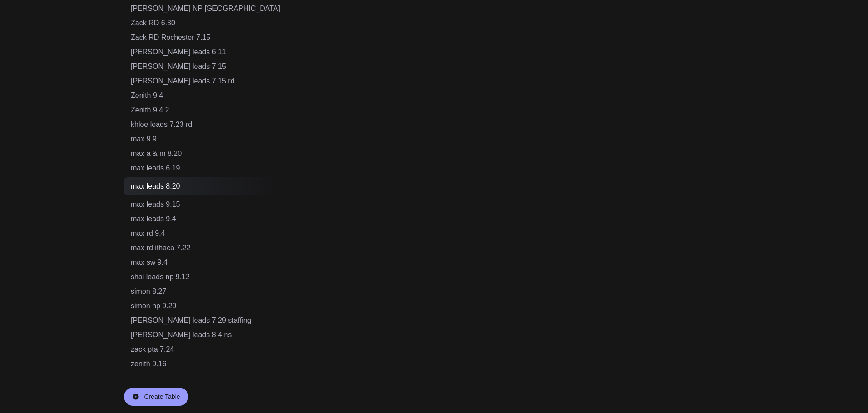 This screenshot has width=868, height=413. Describe the element at coordinates (205, 125) in the screenshot. I see `div: khloe leads 7.23 rd` at that location.